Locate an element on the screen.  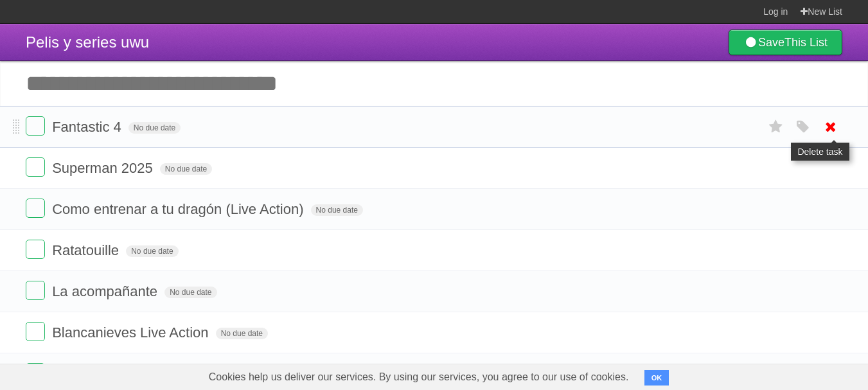
span: La acompañante is located at coordinates (106, 291).